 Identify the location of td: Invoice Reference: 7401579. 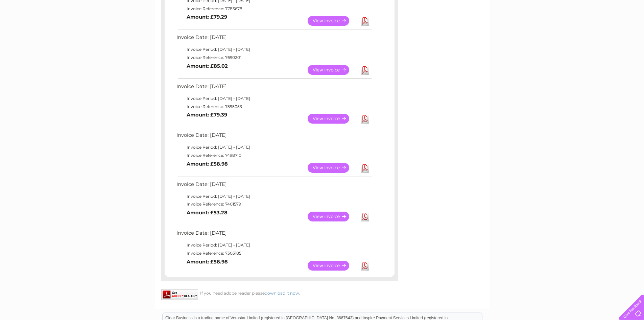
(274, 204).